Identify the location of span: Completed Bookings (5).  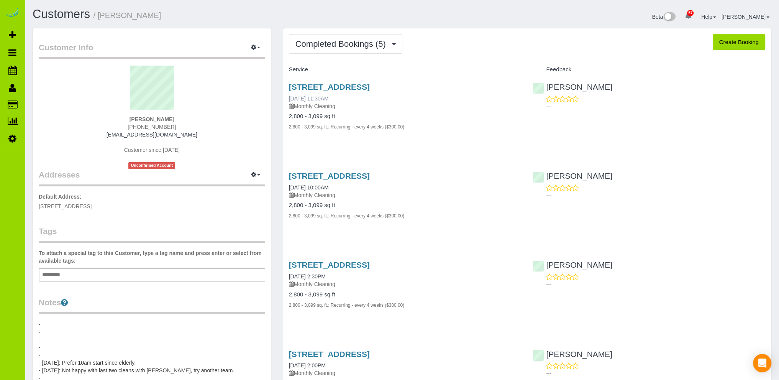
(343, 44).